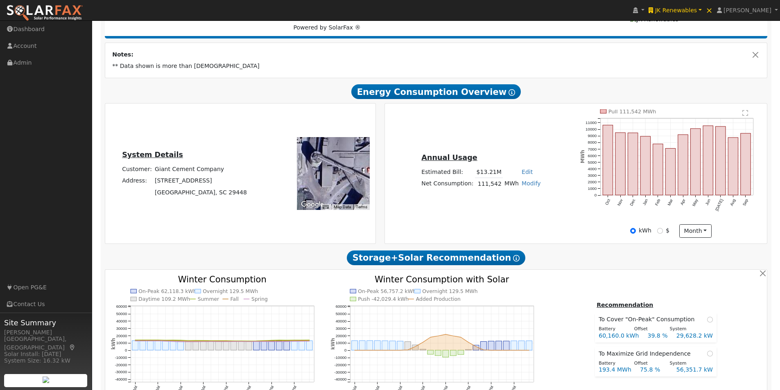  What do you see at coordinates (593, 189) in the screenshot?
I see `text: 1000` at bounding box center [593, 189].